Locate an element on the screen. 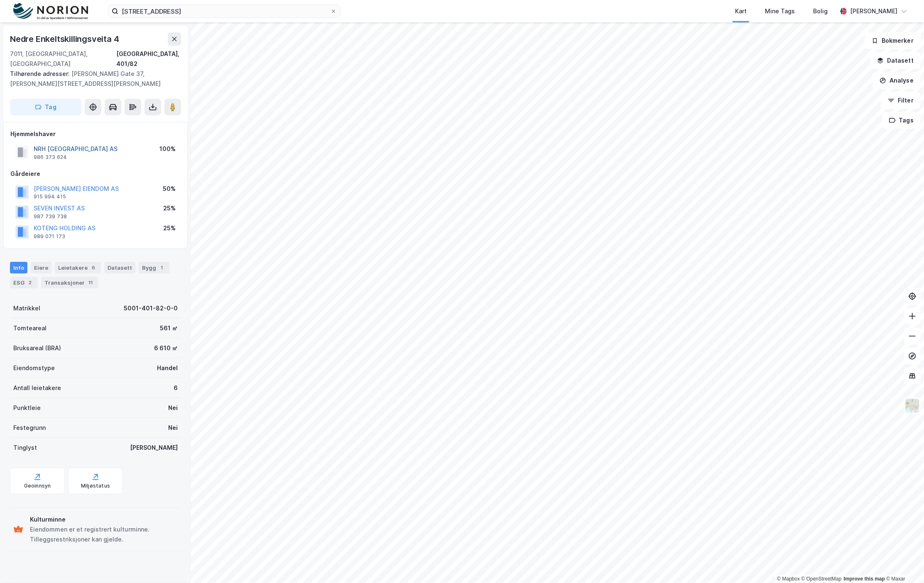  span: Tilhørende adresser: is located at coordinates (41, 74).